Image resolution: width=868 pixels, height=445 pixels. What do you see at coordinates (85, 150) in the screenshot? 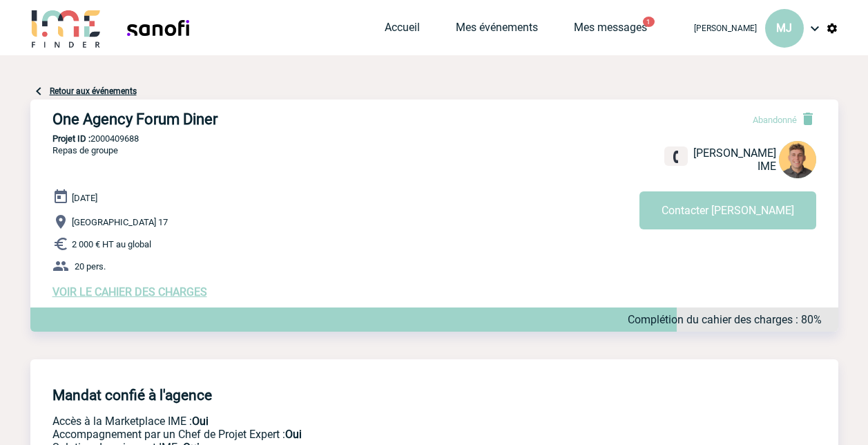
I see `span: Repas de groupe` at bounding box center [85, 150].